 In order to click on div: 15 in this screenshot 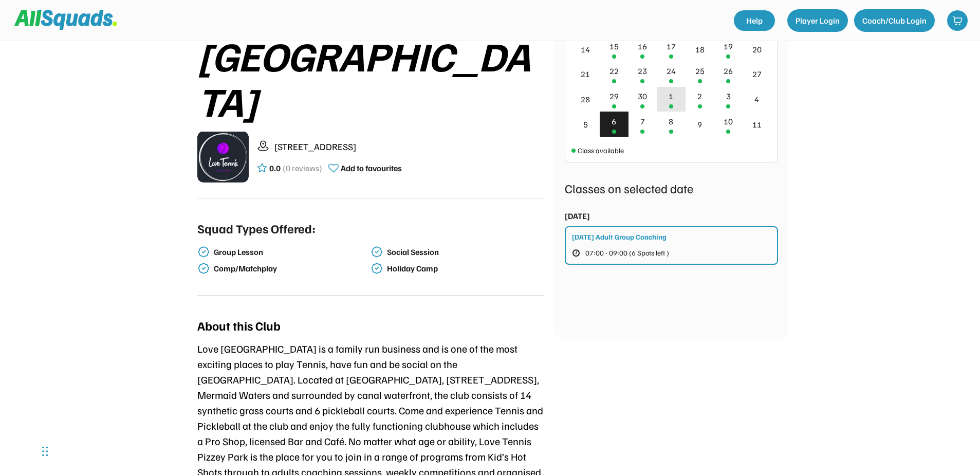, I will do `click(614, 46)`.